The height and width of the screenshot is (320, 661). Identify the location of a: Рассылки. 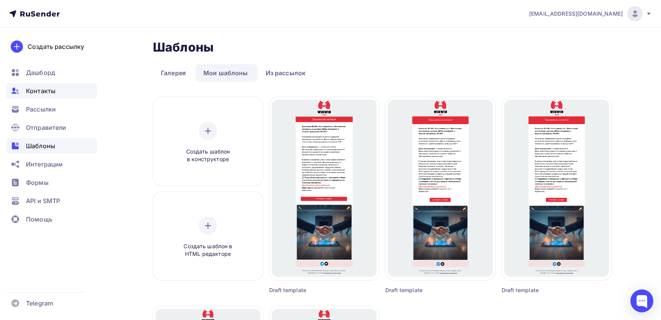
(52, 109).